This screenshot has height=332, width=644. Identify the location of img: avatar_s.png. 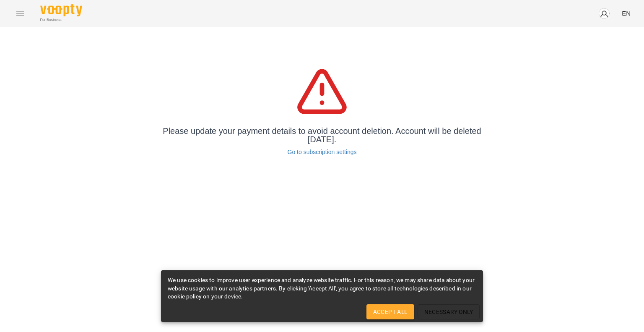
(604, 13).